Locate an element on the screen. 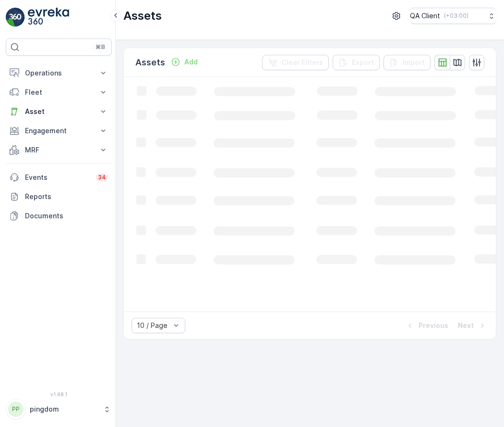 The width and height of the screenshot is (504, 427). p: QA Client is located at coordinates (425, 16).